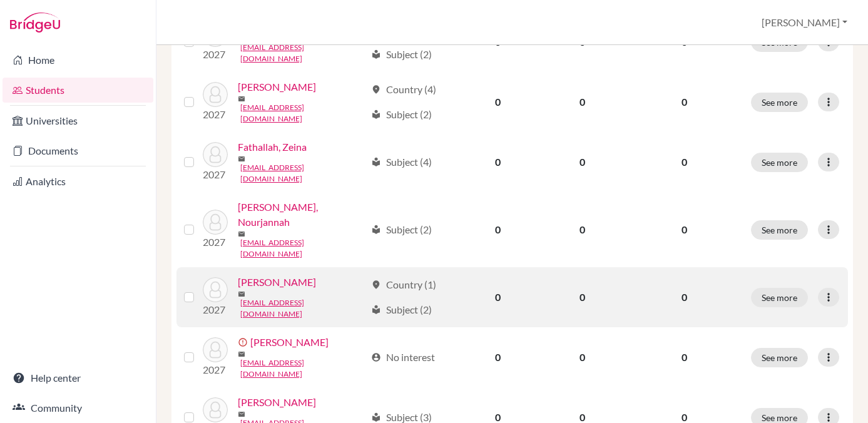 The height and width of the screenshot is (423, 868). Describe the element at coordinates (404, 285) in the screenshot. I see `div: Country (1)` at that location.